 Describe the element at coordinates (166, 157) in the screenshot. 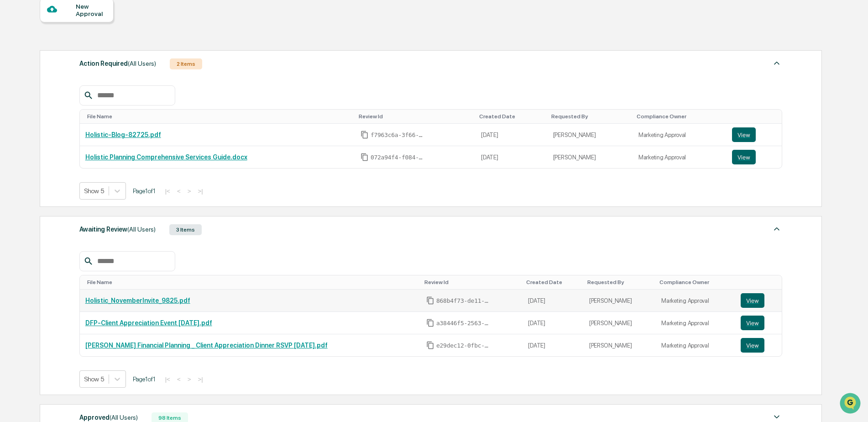

I see `a: Holistic Planning Comprehensive Services Guide.docx` at that location.